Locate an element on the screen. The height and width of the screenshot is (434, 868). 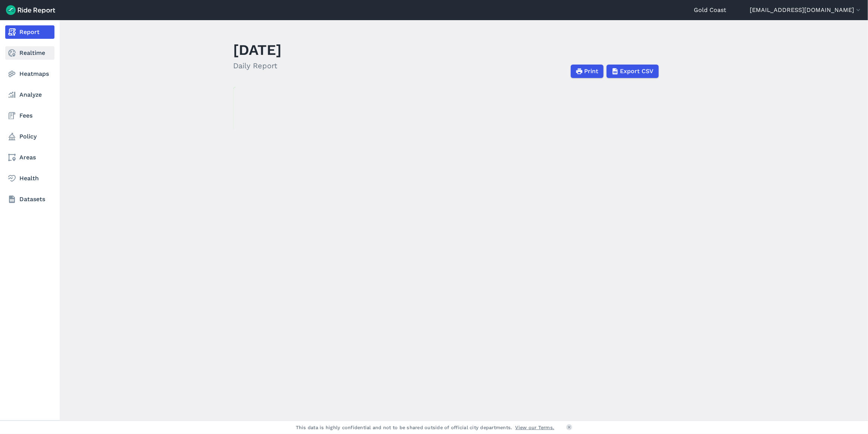
a: Analyze is located at coordinates (30, 95).